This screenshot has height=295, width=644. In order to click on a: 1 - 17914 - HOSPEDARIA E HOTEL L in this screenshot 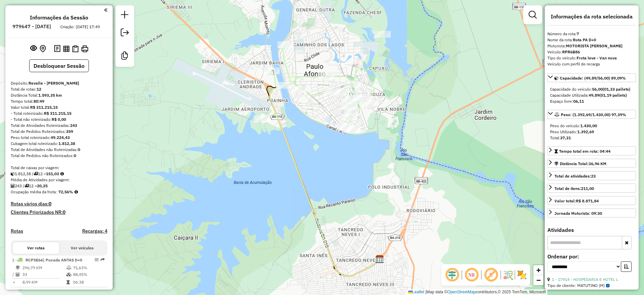, I will do `click(585, 279)`.